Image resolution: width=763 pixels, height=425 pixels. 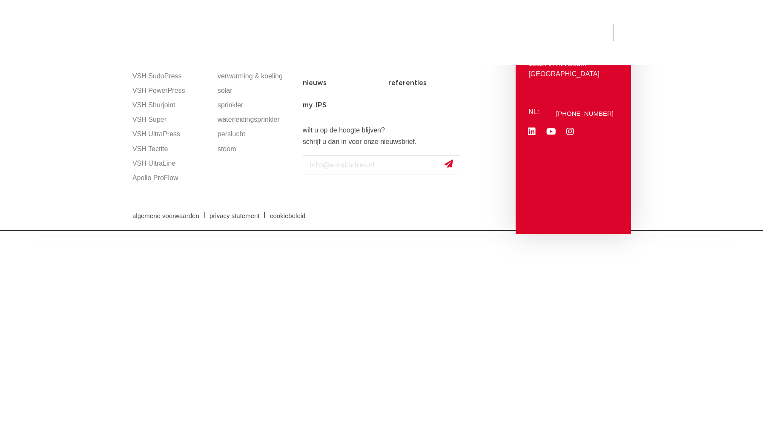 I want to click on span: algemene voorwaarden, so click(x=166, y=215).